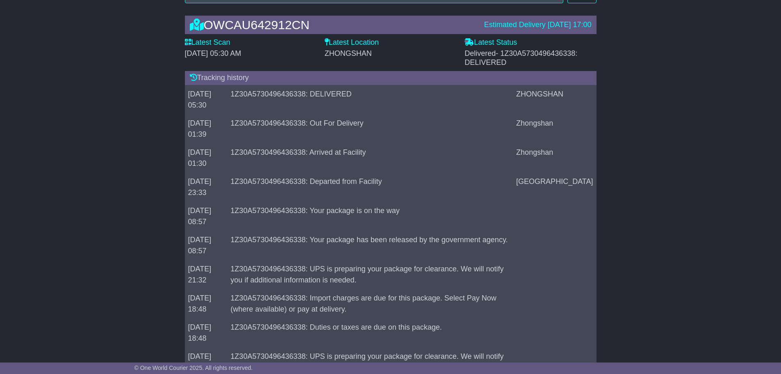  What do you see at coordinates (391, 78) in the screenshot?
I see `div: Tracking history` at bounding box center [391, 78].